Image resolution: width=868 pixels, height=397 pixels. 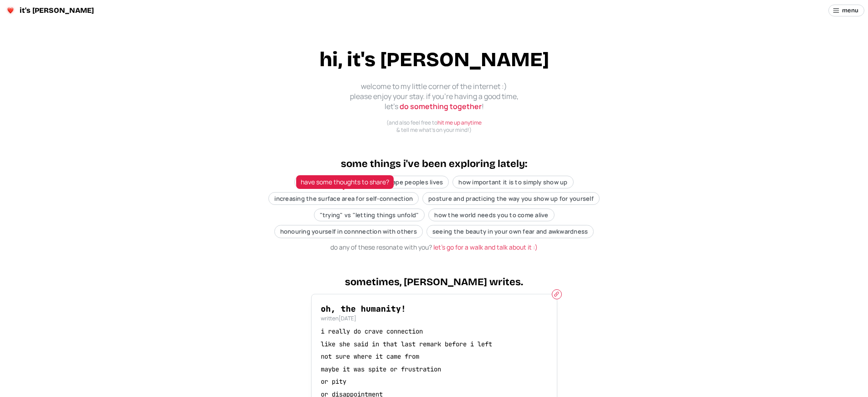 What do you see at coordinates (434, 164) in the screenshot?
I see `h2: some things i've been exploring lately:` at bounding box center [434, 164].